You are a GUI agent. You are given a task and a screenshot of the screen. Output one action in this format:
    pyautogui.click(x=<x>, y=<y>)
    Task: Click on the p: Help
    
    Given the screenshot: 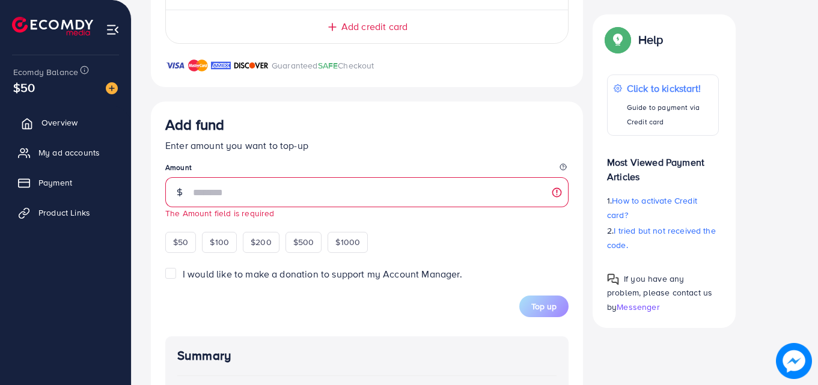 What is the action you would take?
    pyautogui.click(x=651, y=40)
    